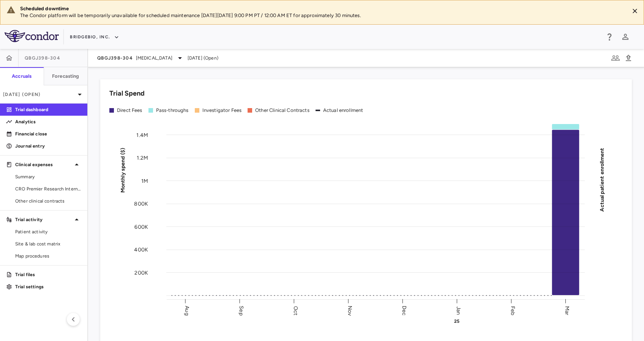  What do you see at coordinates (457, 321) in the screenshot?
I see `text: 25` at bounding box center [457, 321].